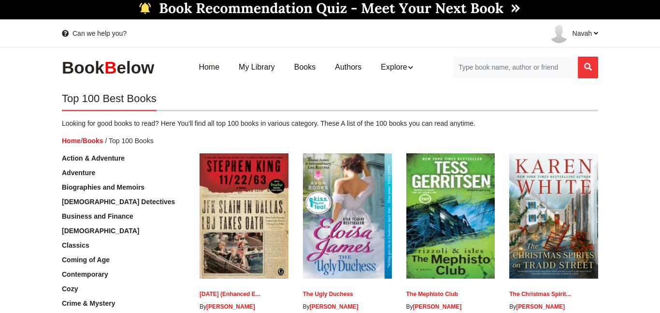 The height and width of the screenshot is (313, 660). I want to click on a: Explore, so click(397, 67).